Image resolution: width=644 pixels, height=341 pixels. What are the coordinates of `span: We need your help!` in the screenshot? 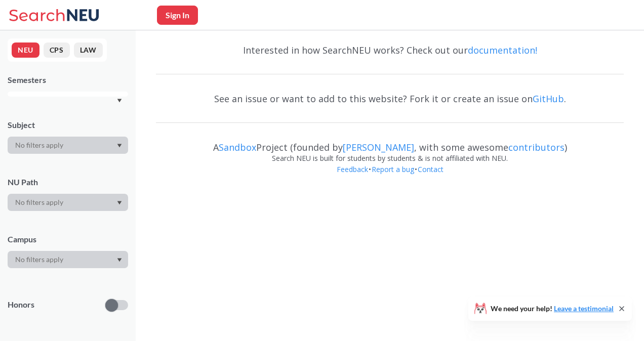 It's located at (551, 309).